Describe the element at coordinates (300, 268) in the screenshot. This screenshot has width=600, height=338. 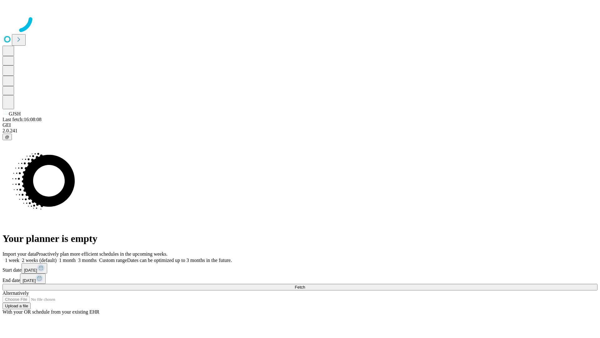
I see `div: Start date` at that location.